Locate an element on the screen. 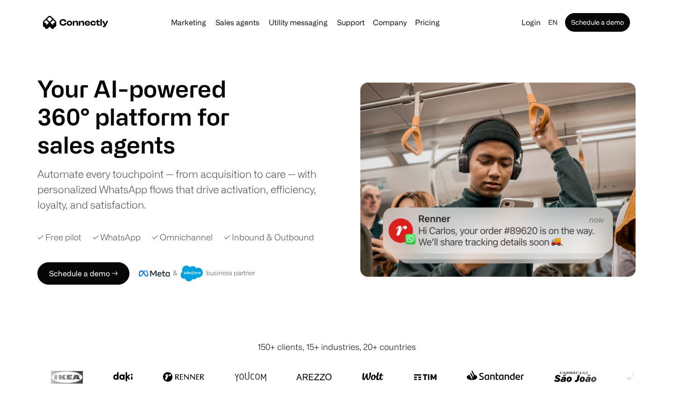 The height and width of the screenshot is (420, 673). div: Company is located at coordinates (390, 22).